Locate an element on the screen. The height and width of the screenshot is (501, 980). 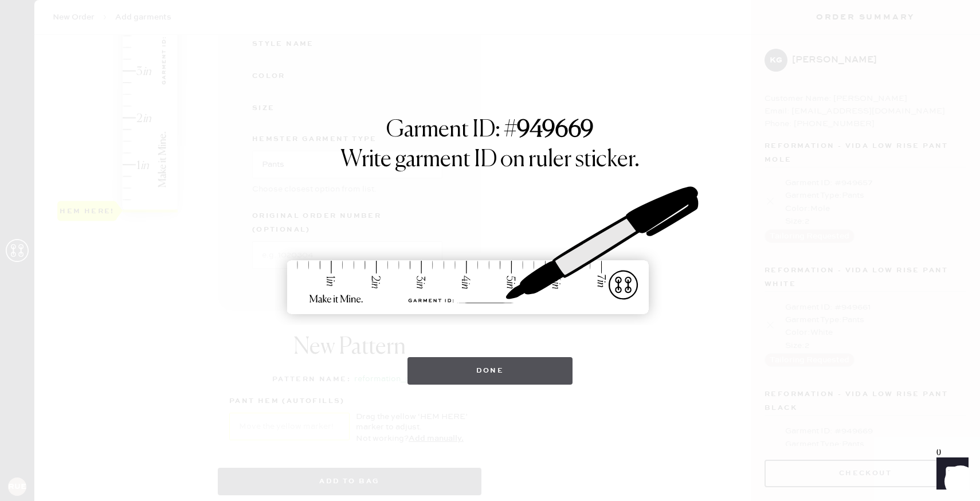
strong: 949669 is located at coordinates (555, 130).